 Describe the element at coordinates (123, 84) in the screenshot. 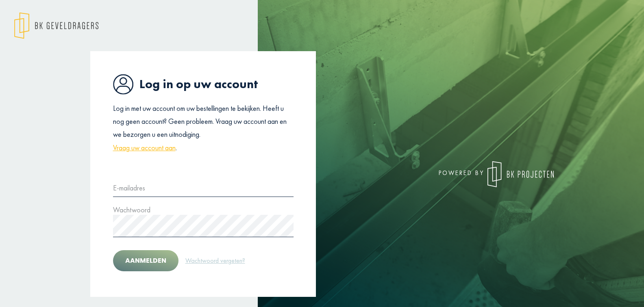

I see `img: icon` at that location.